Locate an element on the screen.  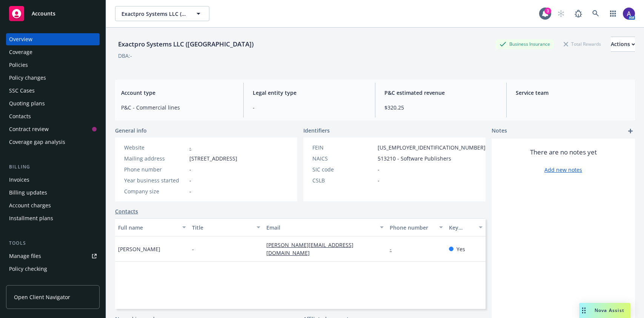
span: Yes is located at coordinates (461, 249).